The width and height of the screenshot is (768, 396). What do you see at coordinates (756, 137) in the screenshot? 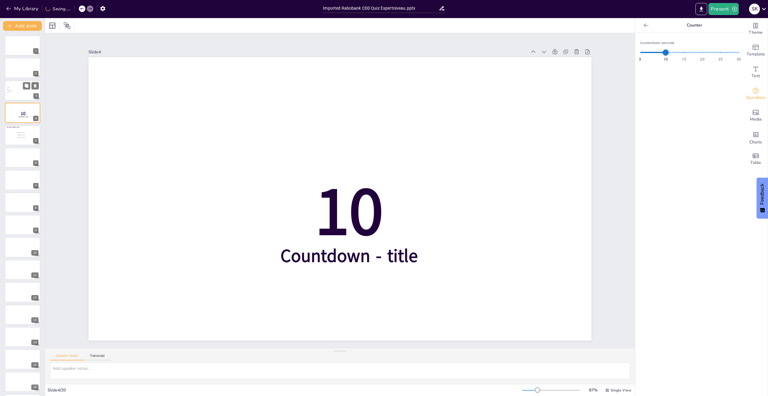
I see `div: Add charts and graphs` at bounding box center [756, 137].